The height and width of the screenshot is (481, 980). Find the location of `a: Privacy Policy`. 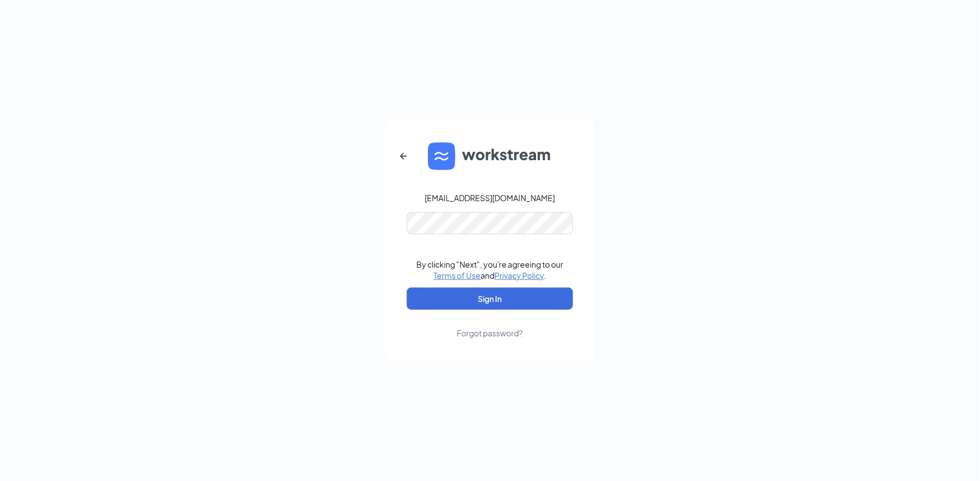

a: Privacy Policy is located at coordinates (519, 276).